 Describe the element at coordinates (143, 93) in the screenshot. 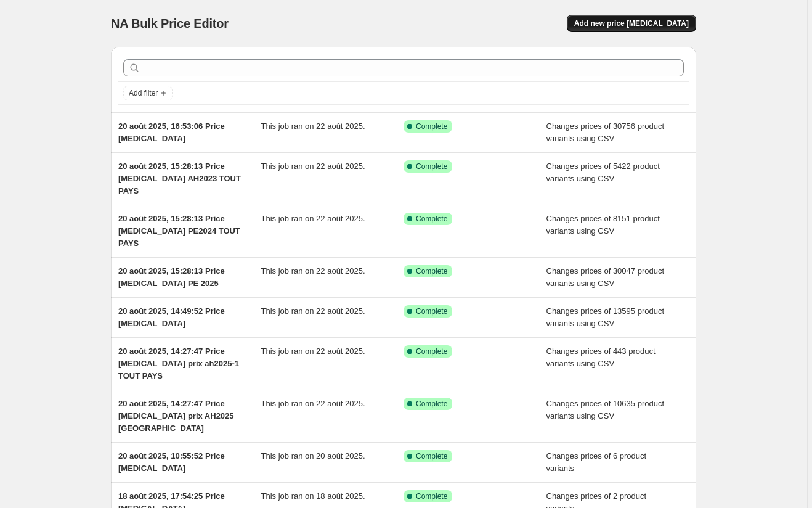

I see `span: Add filter` at that location.